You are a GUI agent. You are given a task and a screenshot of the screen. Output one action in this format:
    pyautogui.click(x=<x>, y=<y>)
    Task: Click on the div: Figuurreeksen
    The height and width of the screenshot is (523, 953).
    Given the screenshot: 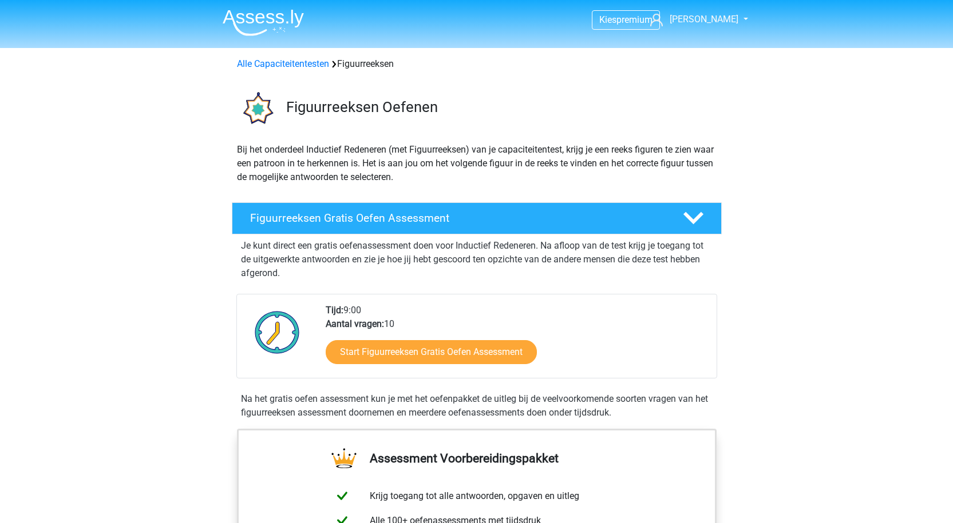 What is the action you would take?
    pyautogui.click(x=477, y=64)
    